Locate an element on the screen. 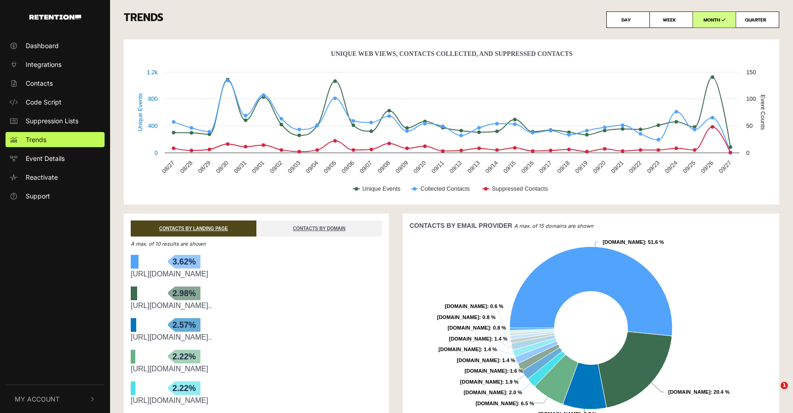  img: Retention.com is located at coordinates (55, 17).